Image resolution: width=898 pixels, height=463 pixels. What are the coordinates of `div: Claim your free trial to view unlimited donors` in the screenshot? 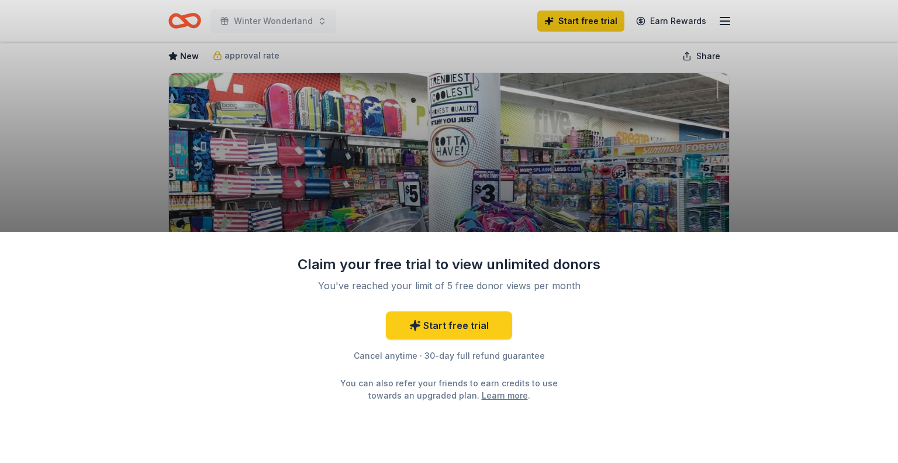 It's located at (449, 264).